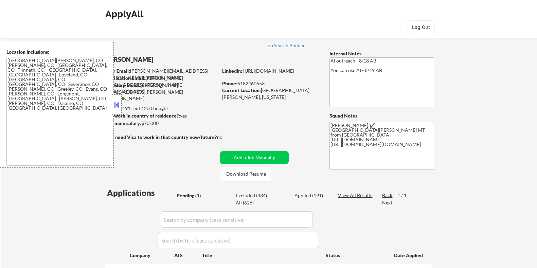 The image size is (537, 268). What do you see at coordinates (285, 46) in the screenshot?
I see `div: Job Search Builder` at bounding box center [285, 46].